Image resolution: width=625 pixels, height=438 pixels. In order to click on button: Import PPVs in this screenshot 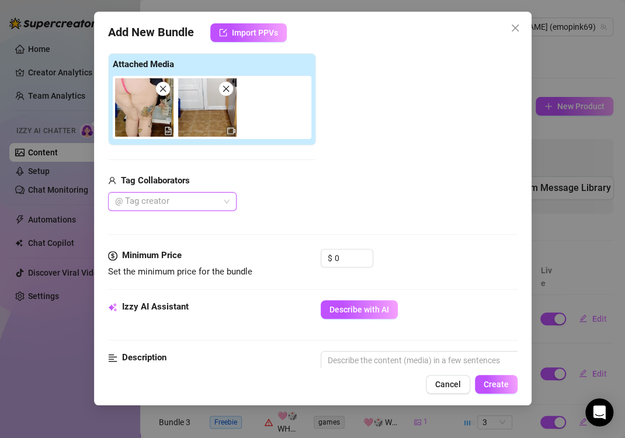, I will do `click(248, 33)`.